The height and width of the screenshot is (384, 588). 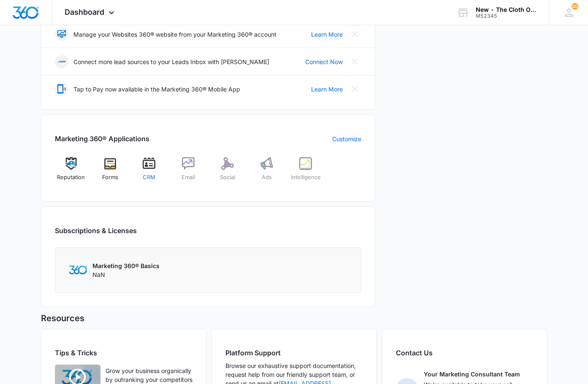 I want to click on a: Social, so click(x=228, y=172).